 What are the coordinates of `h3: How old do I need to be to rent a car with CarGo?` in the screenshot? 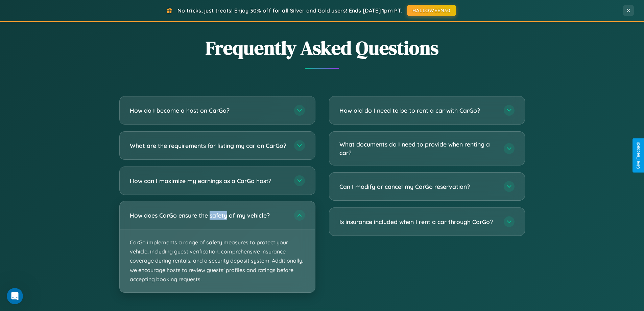 It's located at (418, 111).